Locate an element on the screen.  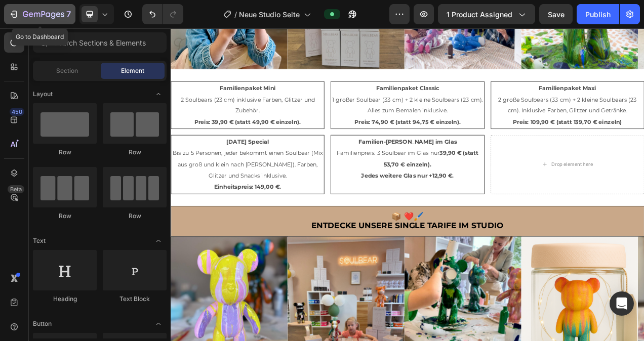
div: Heading is located at coordinates (65, 299).